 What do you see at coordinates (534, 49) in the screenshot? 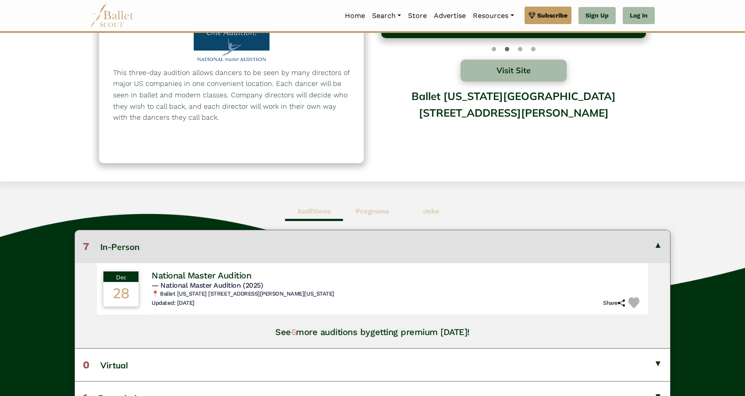
I see `button: Slide 3` at bounding box center [534, 49].